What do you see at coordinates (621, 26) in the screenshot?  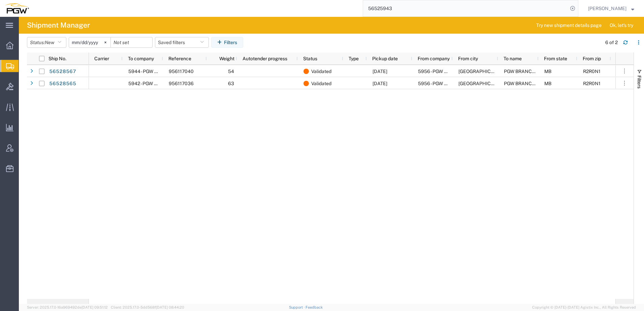 I see `button: Ok, let's try` at bounding box center [621, 26].